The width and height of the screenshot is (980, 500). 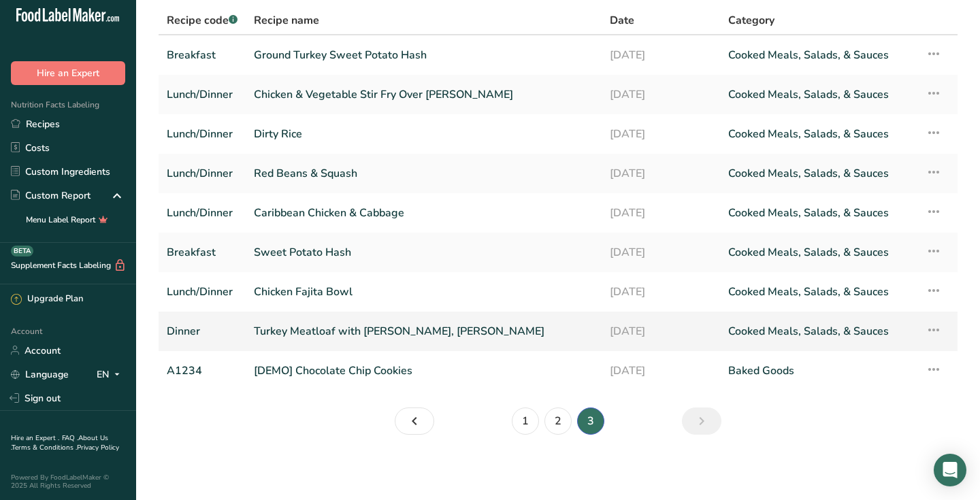 I want to click on a: Caribbean Chicken & Cabbage, so click(x=423, y=213).